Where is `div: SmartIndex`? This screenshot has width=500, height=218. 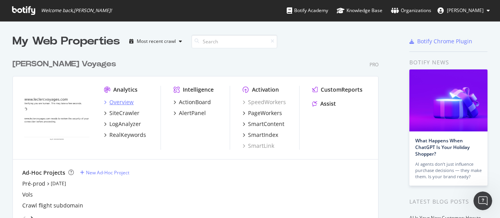 div: SmartIndex is located at coordinates (263, 135).